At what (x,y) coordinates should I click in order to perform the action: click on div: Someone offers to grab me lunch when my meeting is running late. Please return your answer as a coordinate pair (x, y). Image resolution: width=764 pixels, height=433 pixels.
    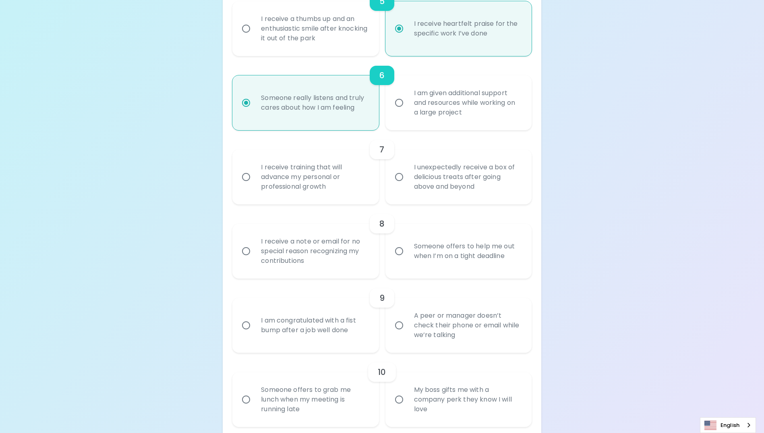
    Looking at the image, I should click on (314, 399).